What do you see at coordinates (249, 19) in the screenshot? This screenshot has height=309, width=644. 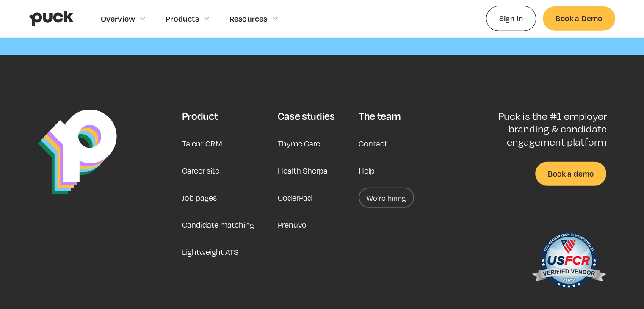 I see `div: Resources` at bounding box center [249, 19].